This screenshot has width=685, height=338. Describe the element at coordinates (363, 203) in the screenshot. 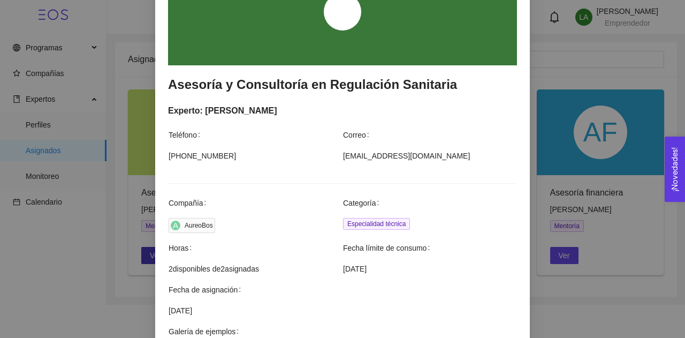

I see `span: Categoría` at that location.